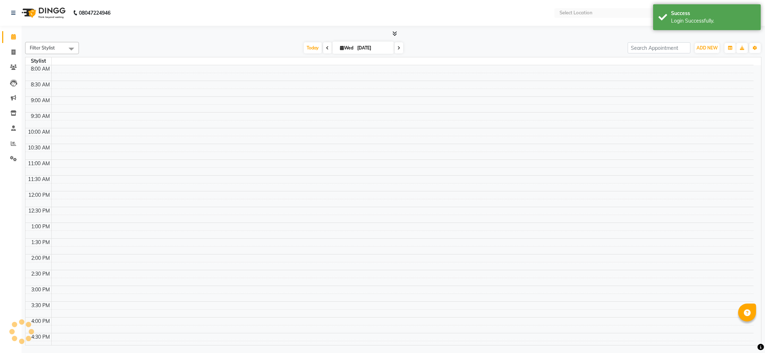 This screenshot has width=765, height=353. I want to click on div: 1:00 PM, so click(41, 227).